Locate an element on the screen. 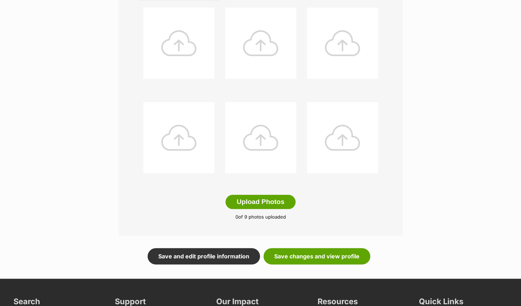  a: Save changes and view profile is located at coordinates (317, 256).